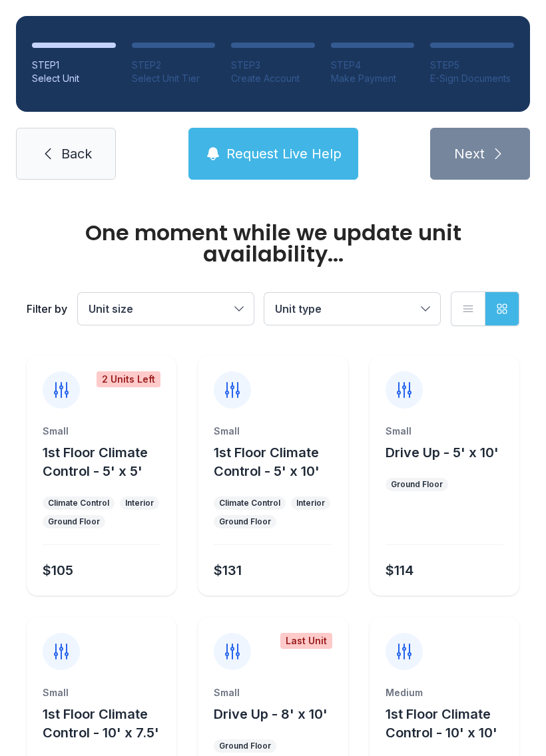 The width and height of the screenshot is (546, 756). What do you see at coordinates (111, 309) in the screenshot?
I see `span: Unit size` at bounding box center [111, 309].